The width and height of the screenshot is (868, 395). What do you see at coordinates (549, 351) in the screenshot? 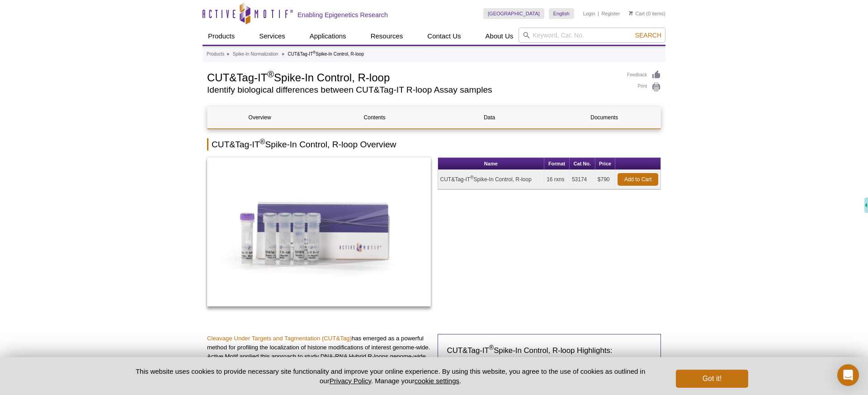
I see `h3: CUT&Tag-IT Spike-In Control, R-loop Highlights:` at bounding box center [549, 351].